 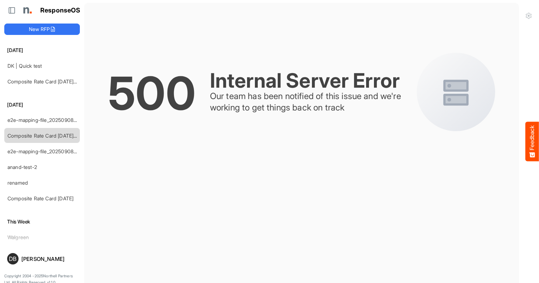 I want to click on a: anand-test-2, so click(x=22, y=167).